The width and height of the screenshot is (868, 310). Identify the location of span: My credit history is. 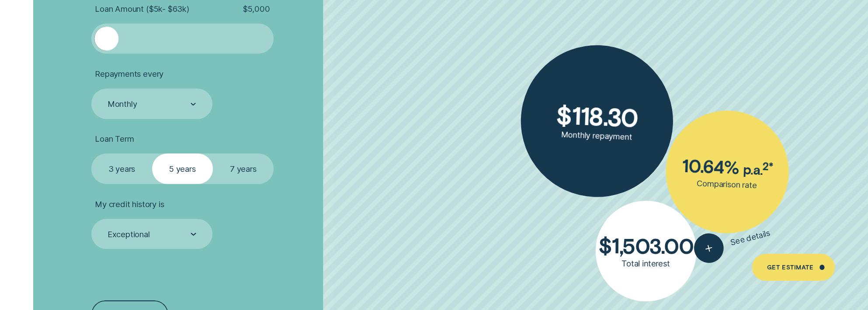
(130, 205).